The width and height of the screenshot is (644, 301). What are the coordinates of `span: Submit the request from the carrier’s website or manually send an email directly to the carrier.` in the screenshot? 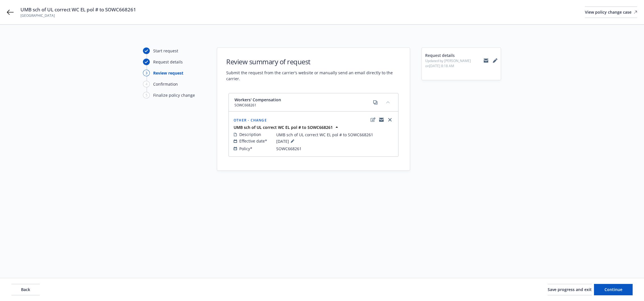 It's located at (313, 76).